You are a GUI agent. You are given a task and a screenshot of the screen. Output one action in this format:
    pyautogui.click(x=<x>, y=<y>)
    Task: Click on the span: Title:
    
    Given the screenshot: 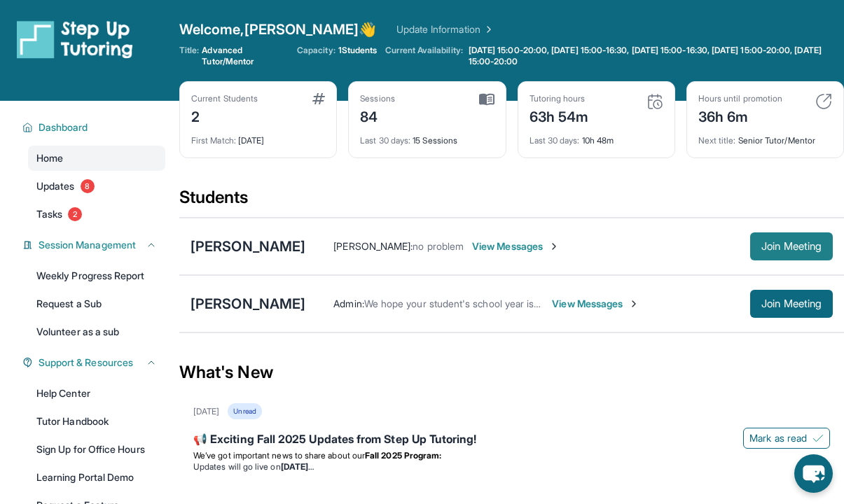 What is the action you would take?
    pyautogui.click(x=189, y=56)
    